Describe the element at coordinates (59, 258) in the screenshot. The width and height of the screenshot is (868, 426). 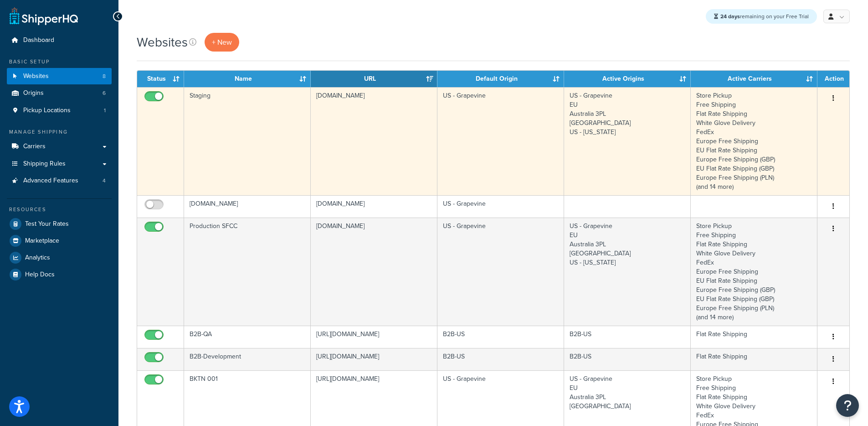
I see `a: Analytics` at that location.